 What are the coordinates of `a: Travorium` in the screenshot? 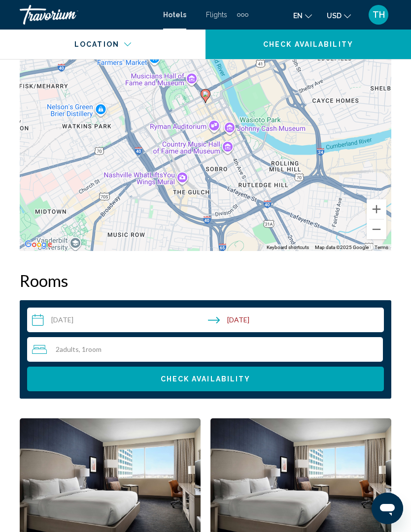 It's located at (86, 15).